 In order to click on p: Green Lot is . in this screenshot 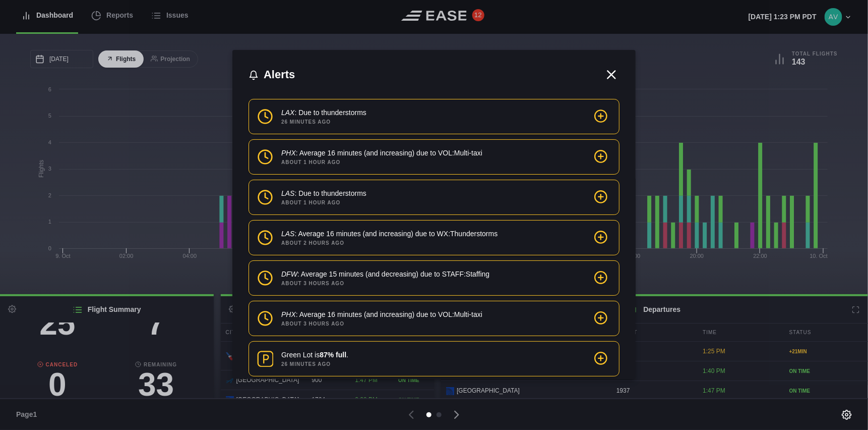, I will do `click(315, 354)`.